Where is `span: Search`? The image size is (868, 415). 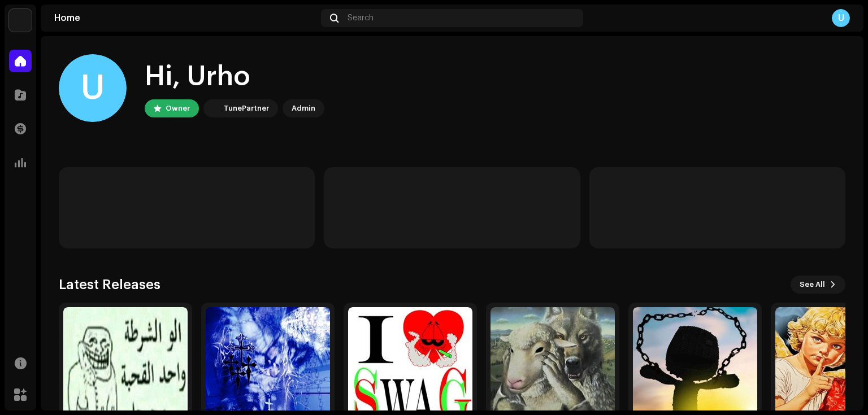
span: Search is located at coordinates (360, 18).